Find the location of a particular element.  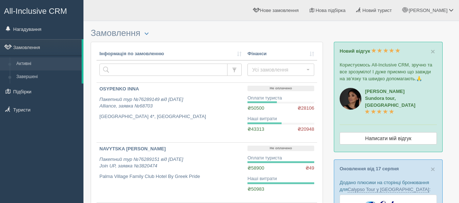

span: Нова підбірка is located at coordinates (330, 10).